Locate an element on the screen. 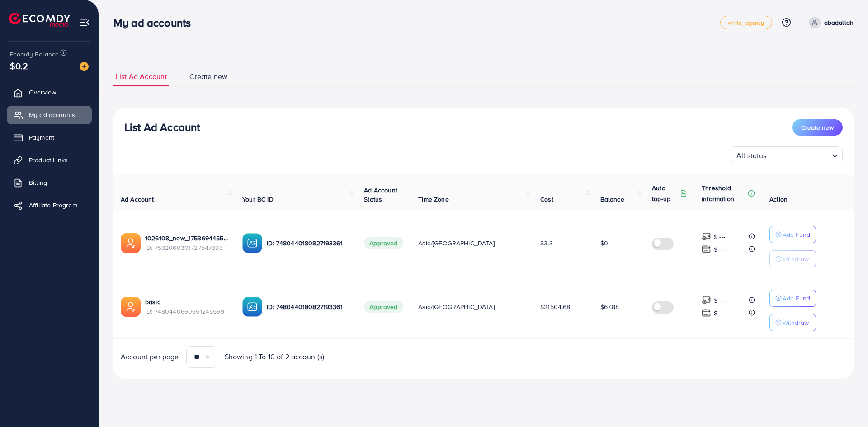 The image size is (868, 427). span: $3.3 is located at coordinates (546, 243).